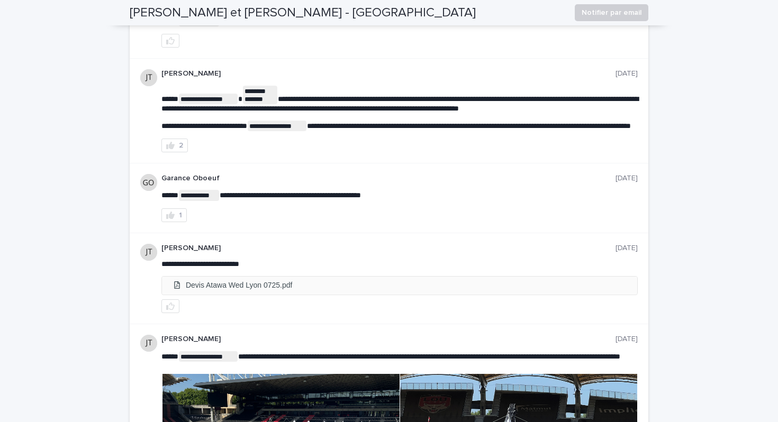  I want to click on a: Devis Atawa Wed Lyon 0725.pdf, so click(399, 286).